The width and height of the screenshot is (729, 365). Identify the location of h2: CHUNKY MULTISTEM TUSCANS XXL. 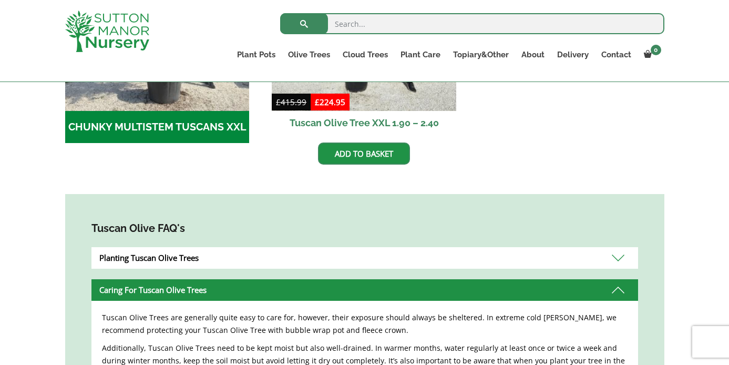
(157, 127).